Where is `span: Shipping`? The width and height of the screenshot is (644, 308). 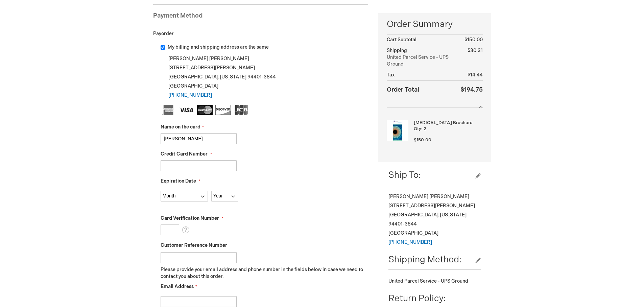
span: Shipping is located at coordinates (397, 50).